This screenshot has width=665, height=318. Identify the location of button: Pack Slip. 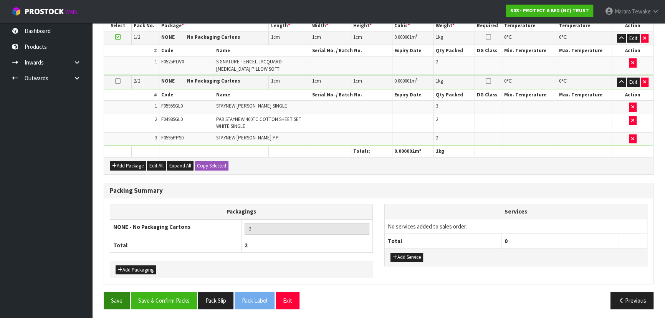
(216, 300).